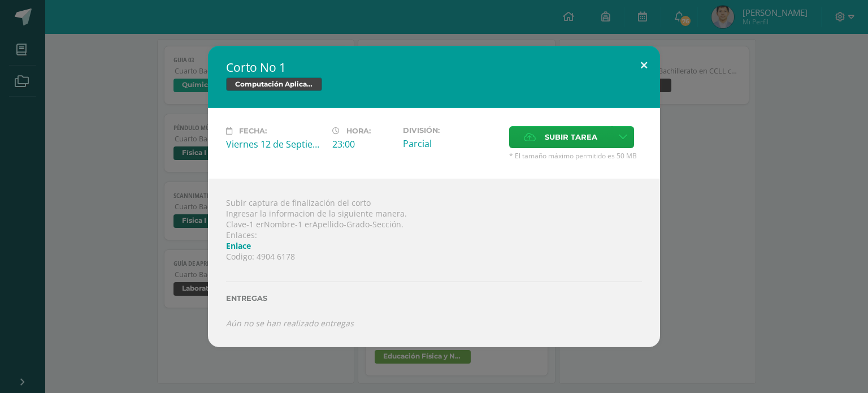 Image resolution: width=868 pixels, height=393 pixels. What do you see at coordinates (643, 65) in the screenshot?
I see `button: Close (Esc)` at bounding box center [643, 65].